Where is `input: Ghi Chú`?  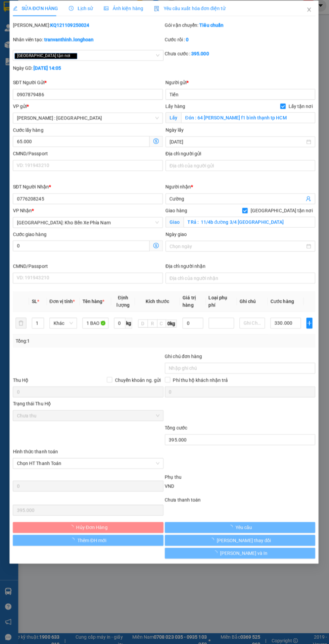
input: Ghi Chú is located at coordinates (252, 323).